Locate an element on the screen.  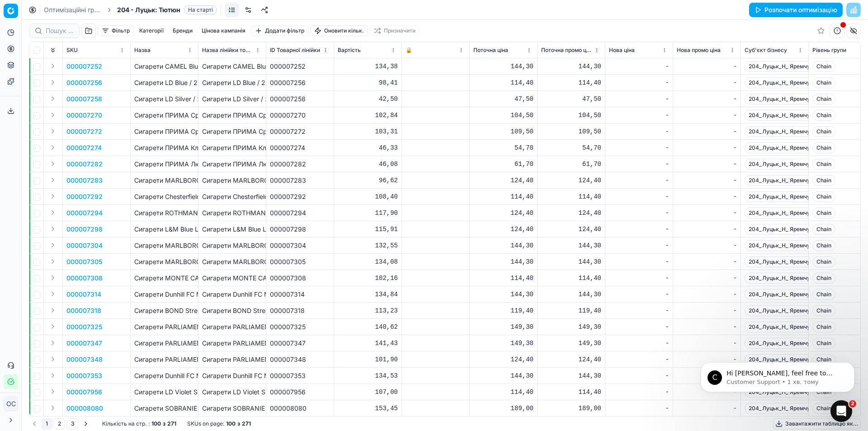
div: 134,53 is located at coordinates (367, 376).